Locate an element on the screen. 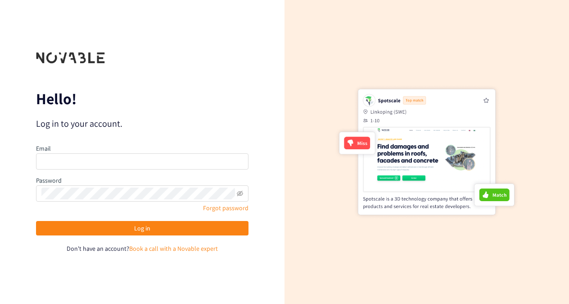 Image resolution: width=569 pixels, height=304 pixels. span: Don't have an account? is located at coordinates (98, 248).